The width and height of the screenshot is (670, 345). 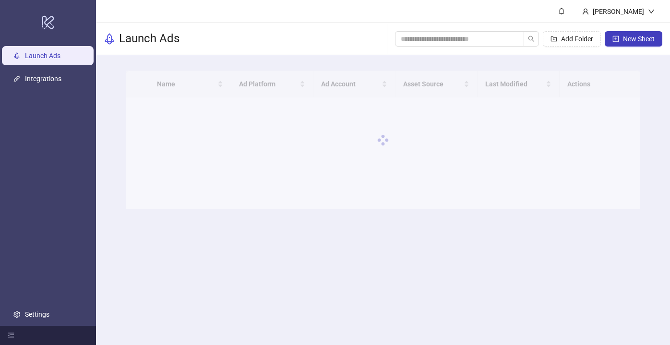 What do you see at coordinates (43, 56) in the screenshot?
I see `a: Launch Ads` at bounding box center [43, 56].